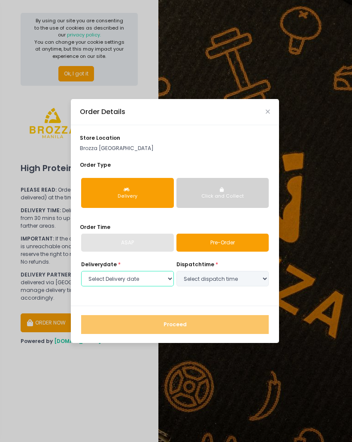  Describe the element at coordinates (103, 112) in the screenshot. I see `div: Order Details` at that location.